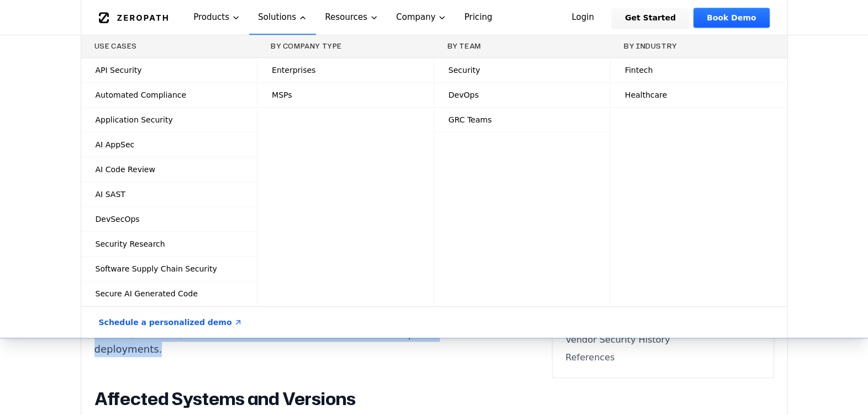 The height and width of the screenshot is (415, 868). Describe the element at coordinates (169, 120) in the screenshot. I see `a: Application Security` at that location.